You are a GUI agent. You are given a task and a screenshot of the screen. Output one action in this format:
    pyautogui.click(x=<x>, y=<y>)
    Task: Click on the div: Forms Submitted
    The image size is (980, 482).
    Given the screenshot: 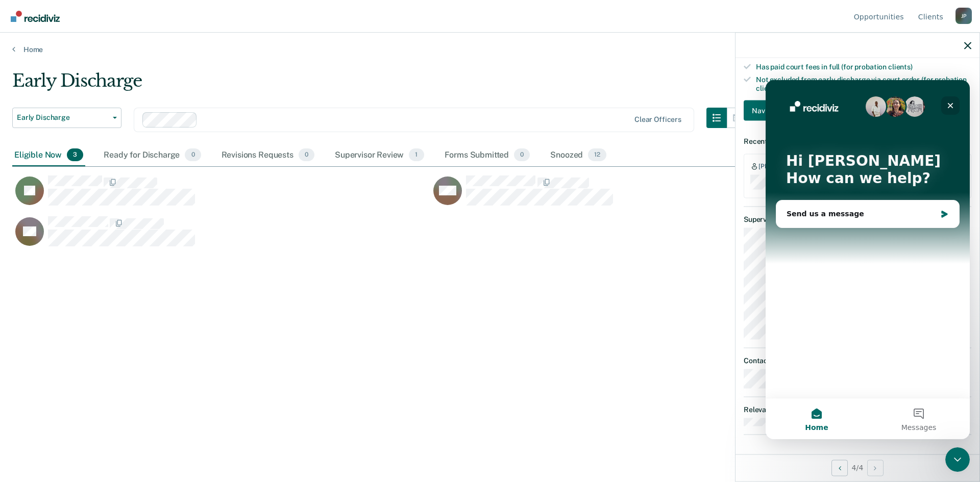 What is the action you would take?
    pyautogui.click(x=488, y=156)
    